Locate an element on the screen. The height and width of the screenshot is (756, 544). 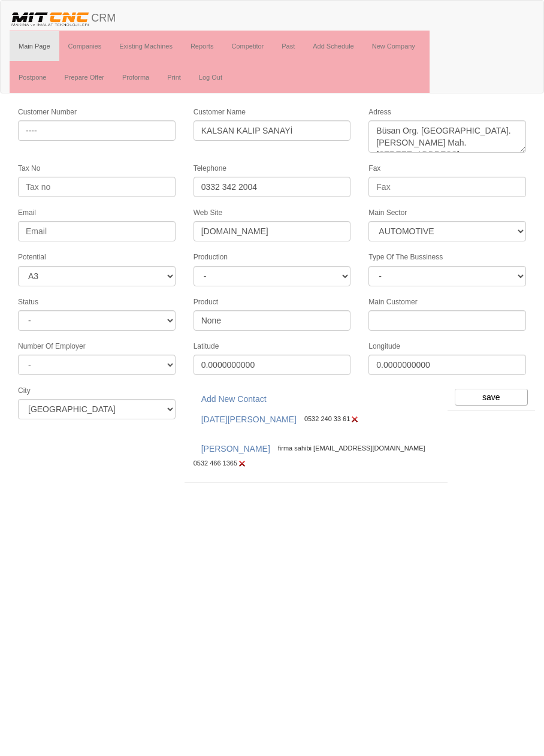
input: Web site is located at coordinates (272, 231).